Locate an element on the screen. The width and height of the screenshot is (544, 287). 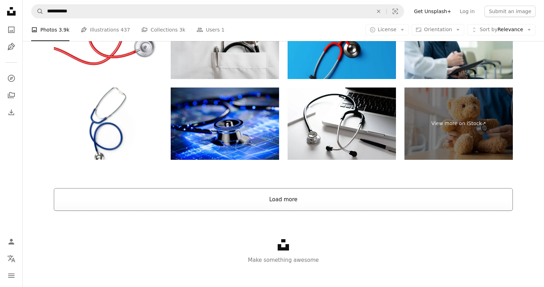
a: Illustrations 437 is located at coordinates (105, 30).